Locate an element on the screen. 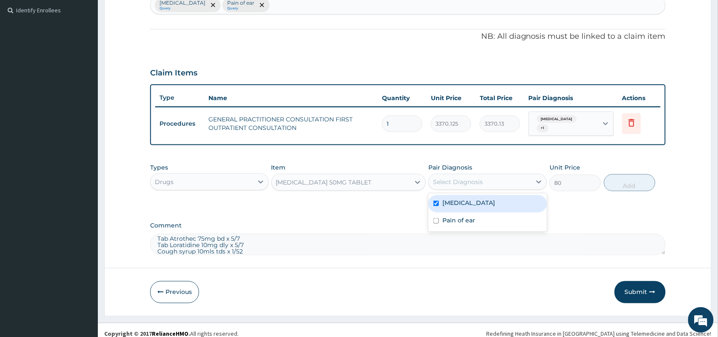 The width and height of the screenshot is (718, 337). td: Procedures is located at coordinates (180, 123).